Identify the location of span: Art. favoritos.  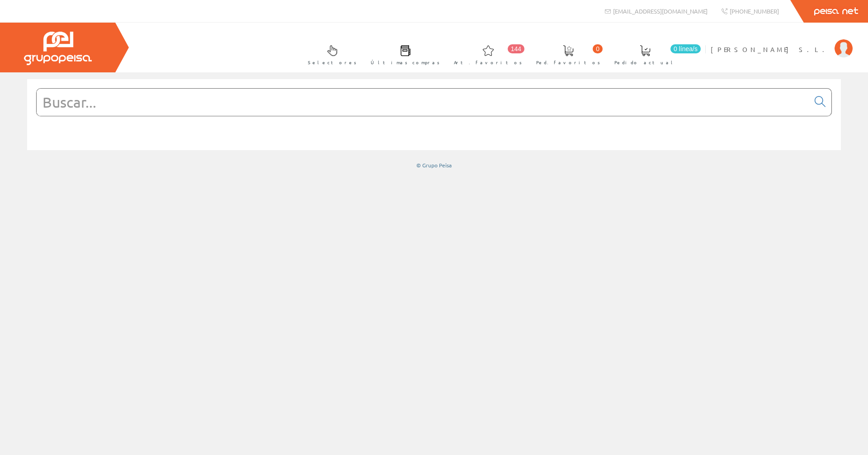
(488, 63).